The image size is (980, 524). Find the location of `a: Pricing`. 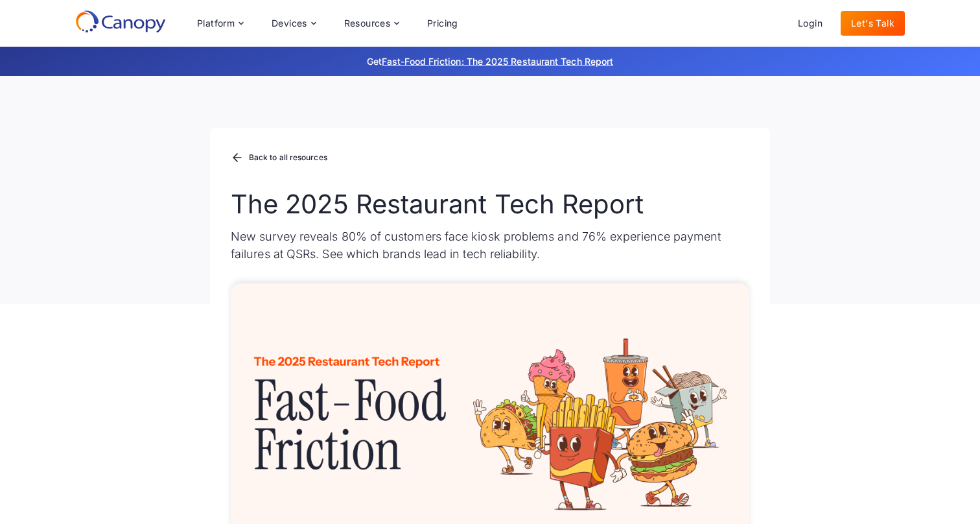

a: Pricing is located at coordinates (442, 23).